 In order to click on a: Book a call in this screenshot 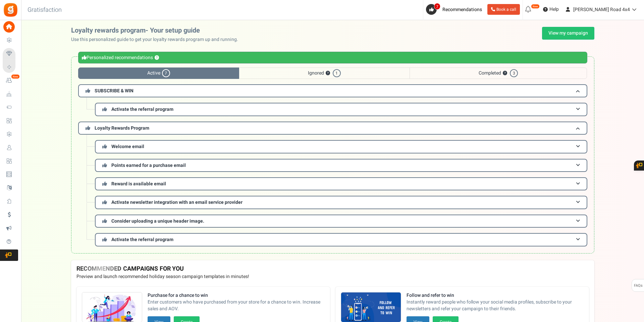, I will do `click(504, 10)`.